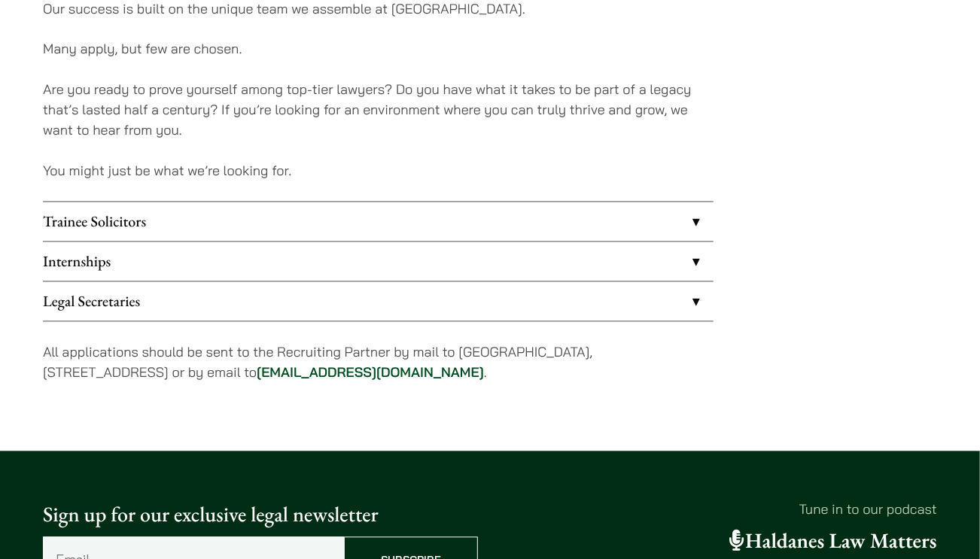 Image resolution: width=980 pixels, height=559 pixels. I want to click on p: You might just be what we’re looking for., so click(378, 170).